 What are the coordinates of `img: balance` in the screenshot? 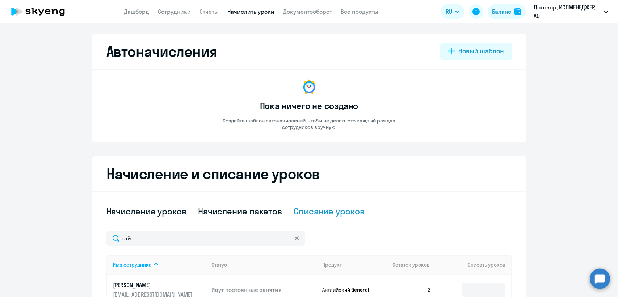 It's located at (518, 12).